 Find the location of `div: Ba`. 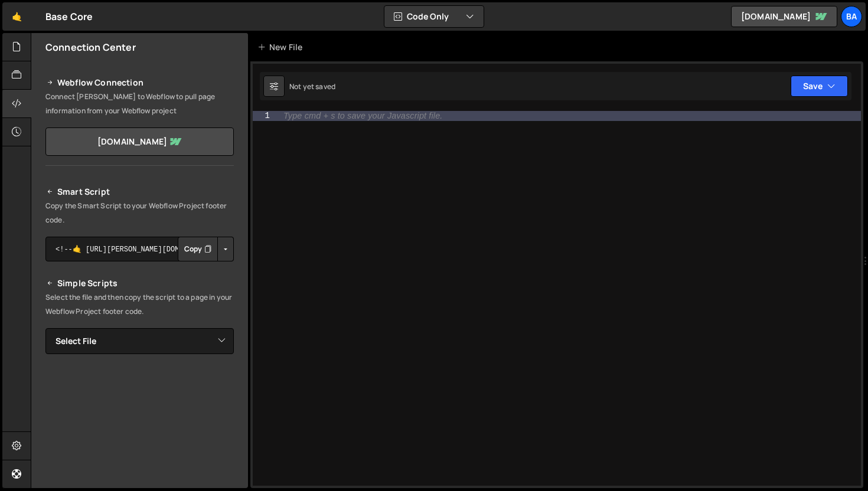

div: Ba is located at coordinates (851, 17).